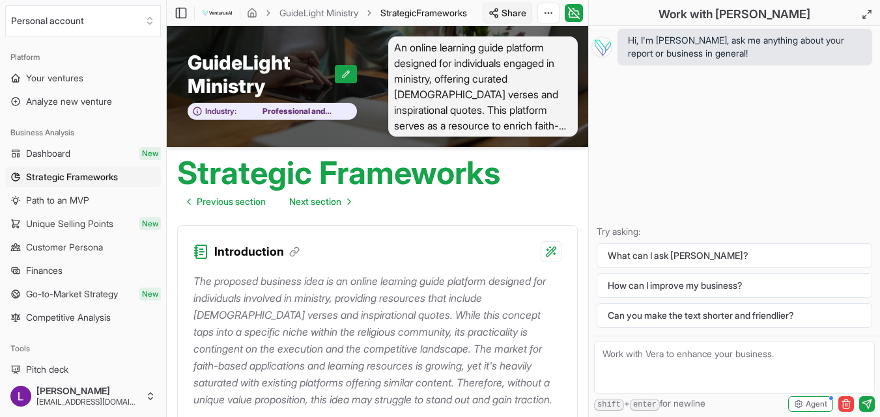 This screenshot has height=417, width=880. I want to click on span: Share, so click(514, 13).